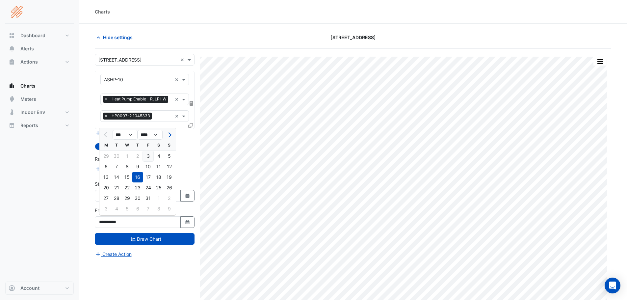  I want to click on button: Add Reference Line, so click(119, 169).